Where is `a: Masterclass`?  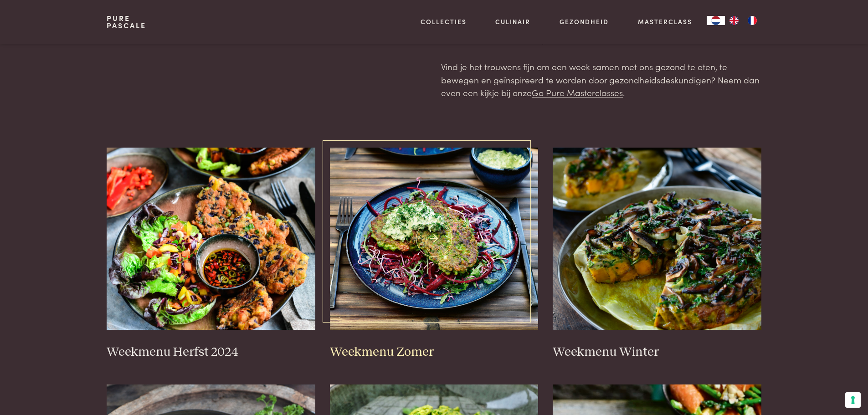 a: Masterclass is located at coordinates (665, 21).